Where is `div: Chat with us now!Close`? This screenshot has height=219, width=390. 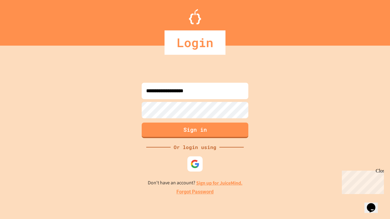 div: Chat with us now!Close is located at coordinates (22, 20).